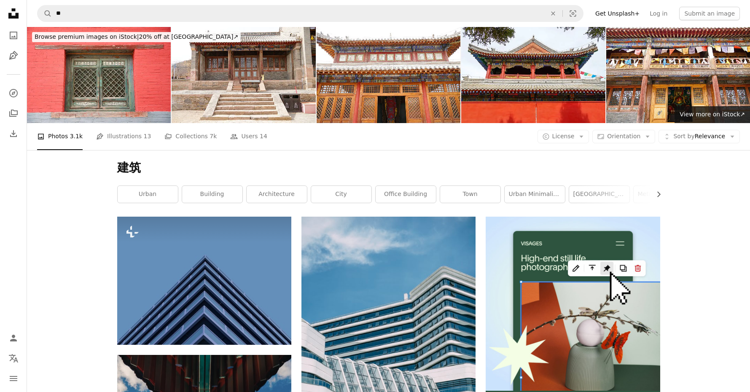 The height and width of the screenshot is (392, 750). I want to click on a: a very tall building with a sky background, so click(204, 280).